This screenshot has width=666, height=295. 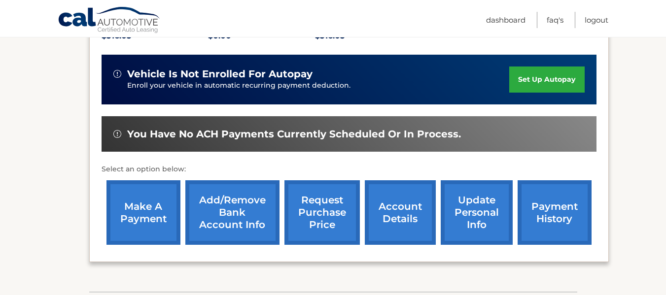 I want to click on a: update personal info, so click(x=477, y=213).